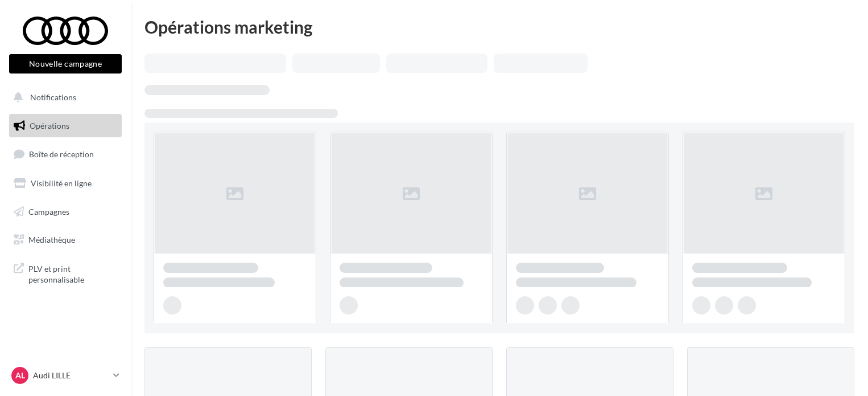 This screenshot has height=396, width=868. I want to click on a: Campagnes, so click(65, 212).